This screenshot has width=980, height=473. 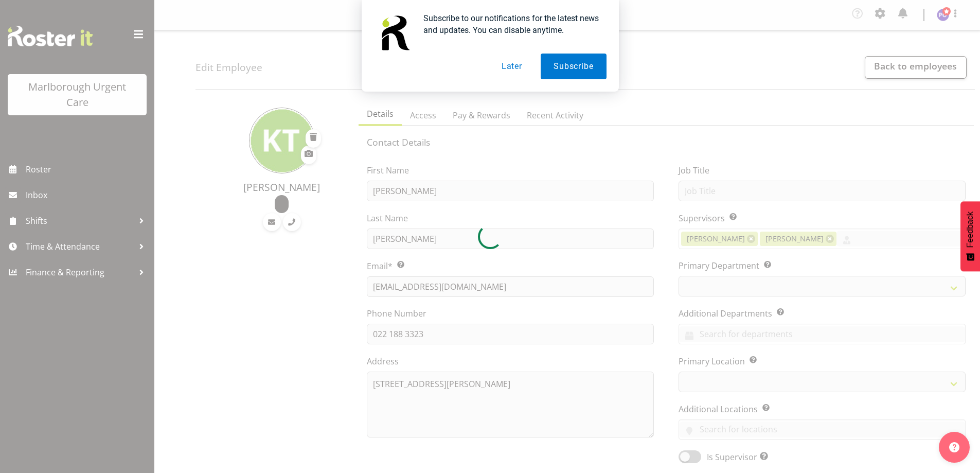 I want to click on button: Feedback - Show survey, so click(x=970, y=236).